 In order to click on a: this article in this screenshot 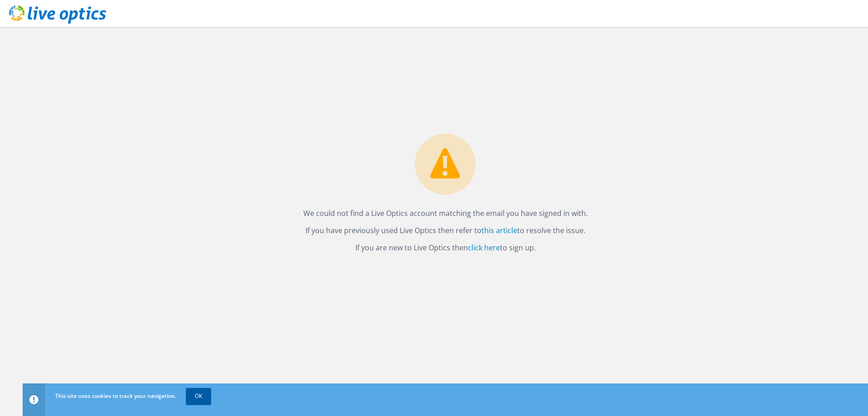, I will do `click(499, 230)`.